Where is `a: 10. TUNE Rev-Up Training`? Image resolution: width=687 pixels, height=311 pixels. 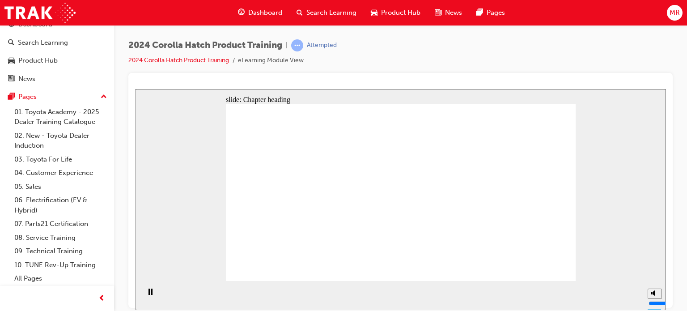 a: 10. TUNE Rev-Up Training is located at coordinates (60, 265).